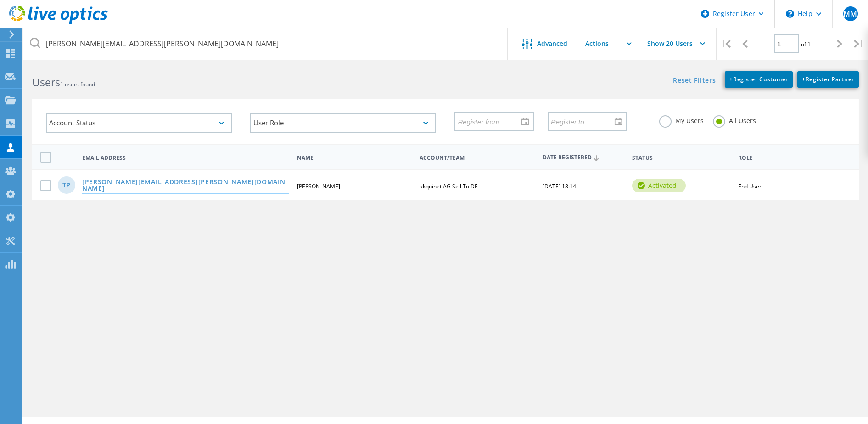 The image size is (868, 424). I want to click on span: Advanced, so click(553, 44).